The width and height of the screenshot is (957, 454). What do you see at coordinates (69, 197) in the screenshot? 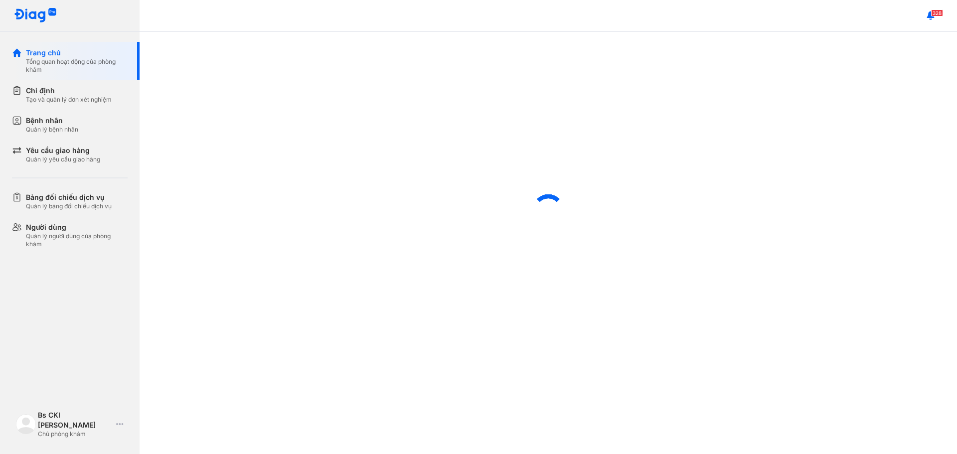
I see `div: Bảng đối chiếu dịch vụ` at bounding box center [69, 197].